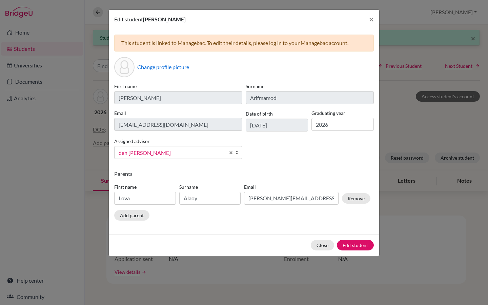 The height and width of the screenshot is (305, 488). What do you see at coordinates (356, 198) in the screenshot?
I see `button: Remove` at bounding box center [356, 198].